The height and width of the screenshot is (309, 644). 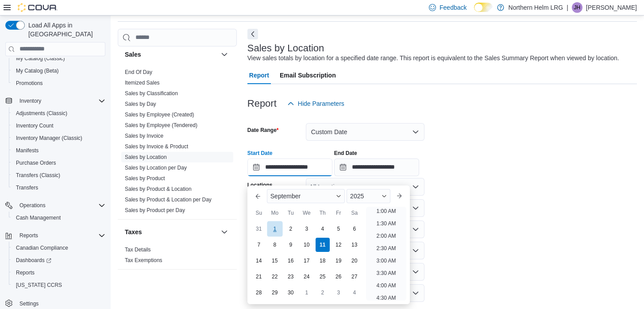 I want to click on a: Itemized Sales, so click(x=142, y=83).